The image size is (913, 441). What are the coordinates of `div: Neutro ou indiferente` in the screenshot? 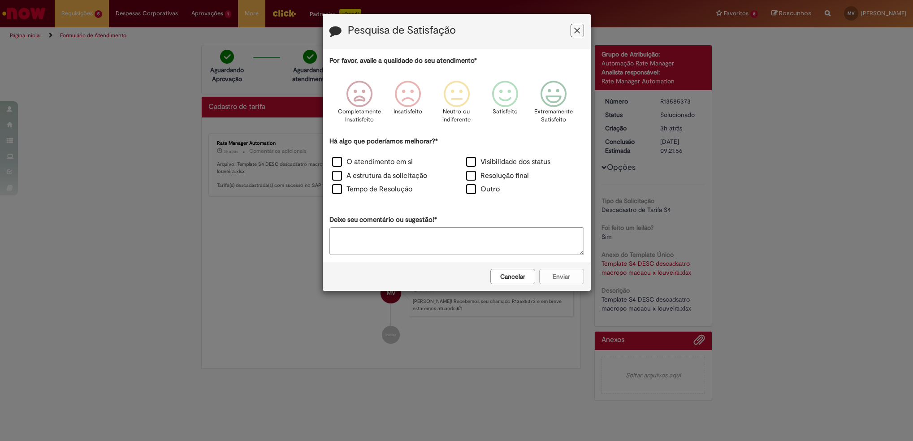 It's located at (456, 104).